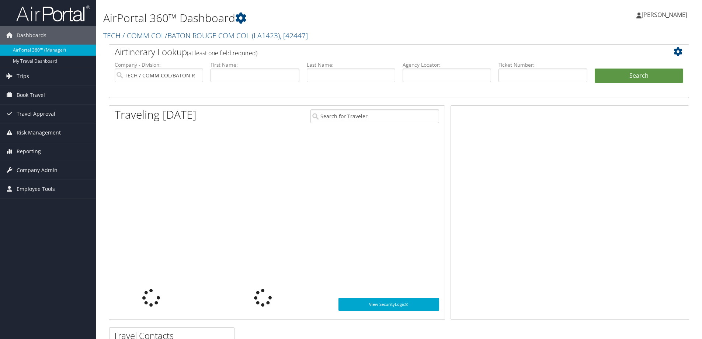 The image size is (702, 339). I want to click on h1: AirPortal 360™ Dashboard, so click(300, 18).